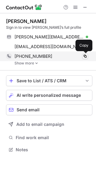  What do you see at coordinates (40, 124) in the screenshot?
I see `span: Add to email campaign` at bounding box center [40, 124].